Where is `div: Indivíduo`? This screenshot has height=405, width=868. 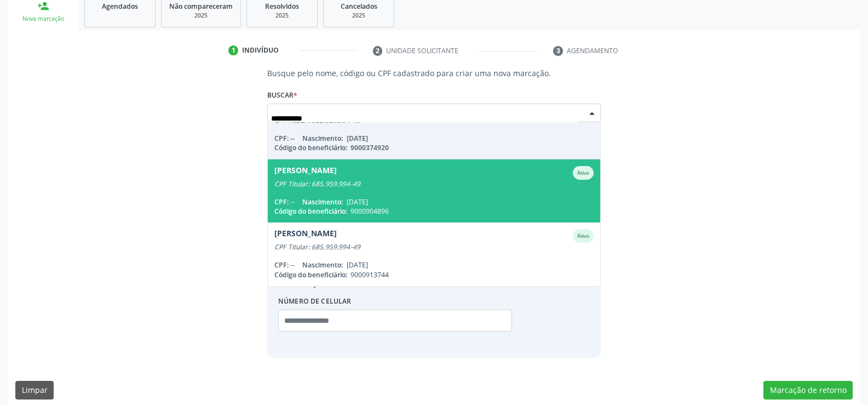
div: Indivíduo is located at coordinates (261, 51).